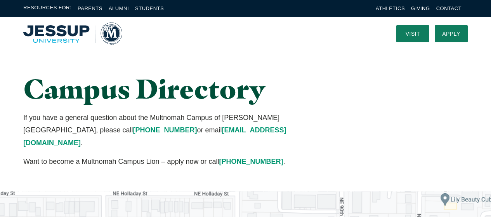  What do you see at coordinates (47, 8) in the screenshot?
I see `span: Resources For:` at bounding box center [47, 8].